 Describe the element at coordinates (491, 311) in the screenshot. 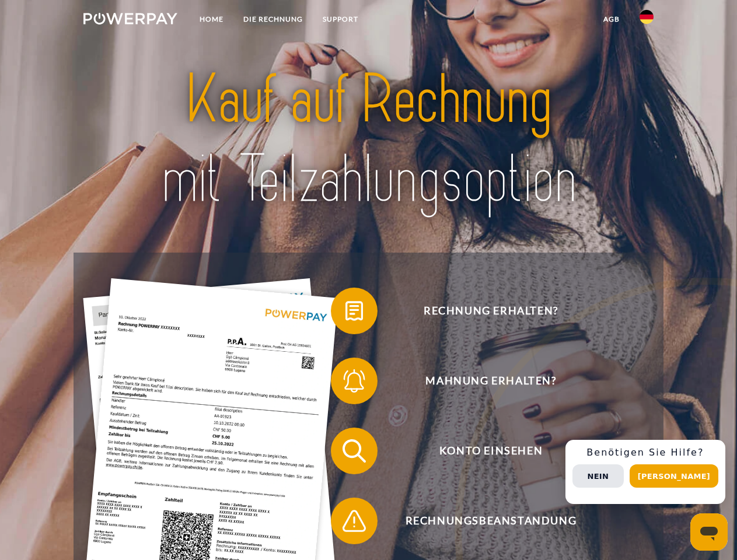

I see `span: Rechnung erhalten?` at that location.